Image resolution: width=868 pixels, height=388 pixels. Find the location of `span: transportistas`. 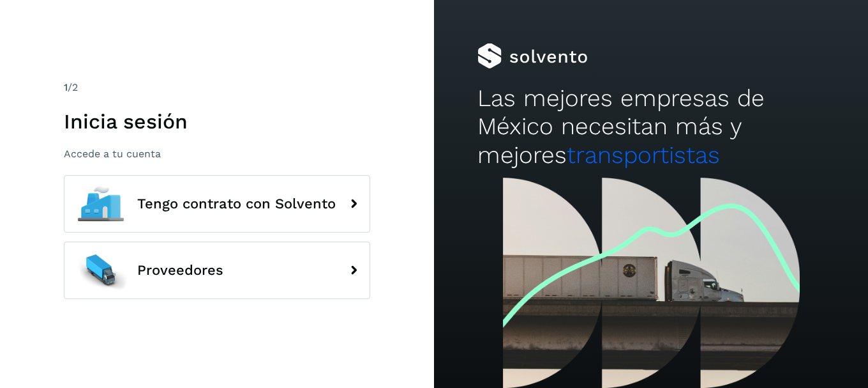

span: transportistas is located at coordinates (643, 155).